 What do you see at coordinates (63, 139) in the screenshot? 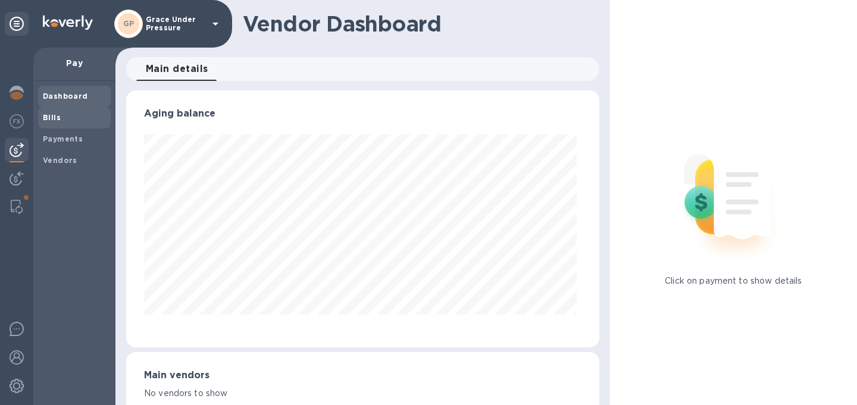
I see `b: Payments` at bounding box center [63, 139].